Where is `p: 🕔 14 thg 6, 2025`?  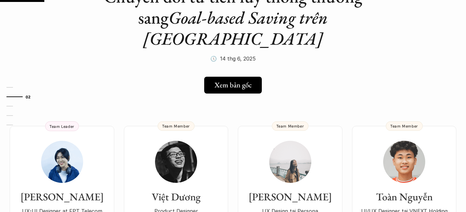
p: 🕔 14 thg 6, 2025 is located at coordinates (233, 59).